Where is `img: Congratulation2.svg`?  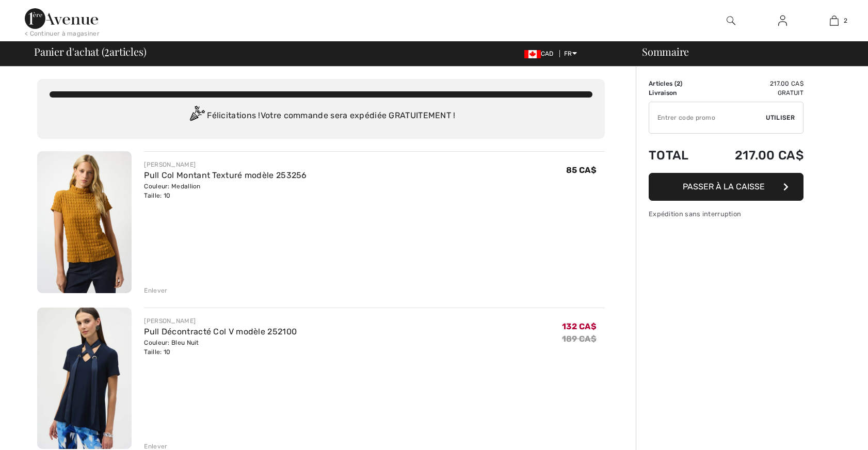
img: Congratulation2.svg is located at coordinates (196, 116).